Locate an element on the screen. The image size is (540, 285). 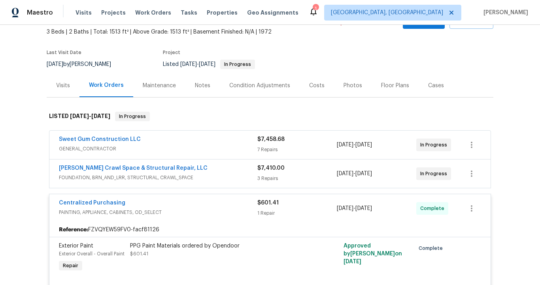
h6: LISTED is located at coordinates (79, 117).